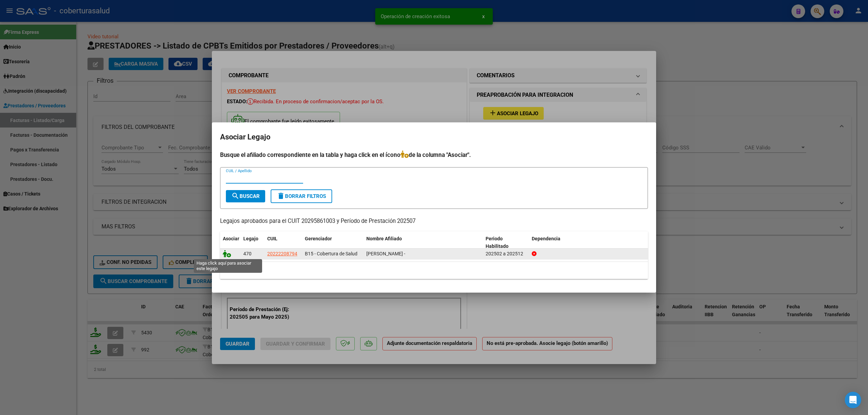 The width and height of the screenshot is (868, 415). I want to click on span: 470, so click(247, 253).